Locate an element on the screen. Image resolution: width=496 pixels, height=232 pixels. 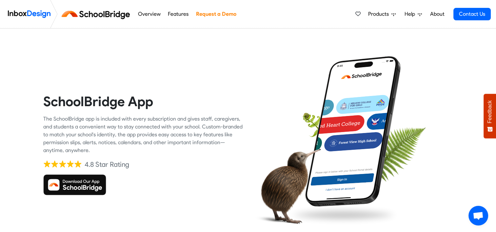
img: Download SchoolBridge App is located at coordinates (75, 185).